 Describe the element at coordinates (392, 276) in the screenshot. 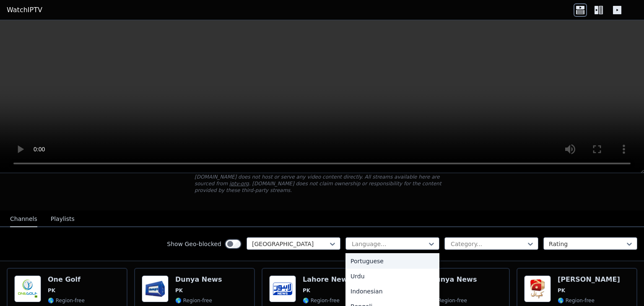

I see `div: Urdu` at that location.